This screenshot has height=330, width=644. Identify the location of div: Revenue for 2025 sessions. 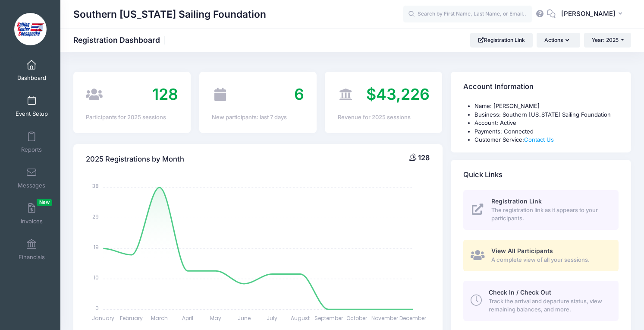
(384, 117).